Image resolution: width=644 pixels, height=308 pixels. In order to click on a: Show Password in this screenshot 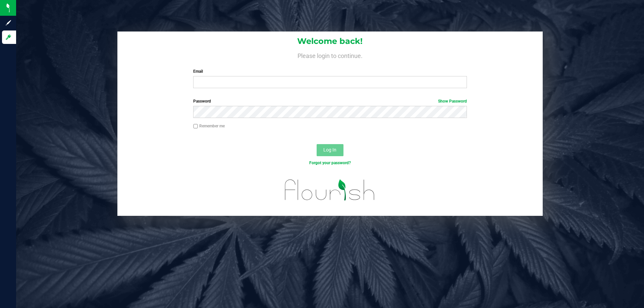, I will do `click(452, 101)`.